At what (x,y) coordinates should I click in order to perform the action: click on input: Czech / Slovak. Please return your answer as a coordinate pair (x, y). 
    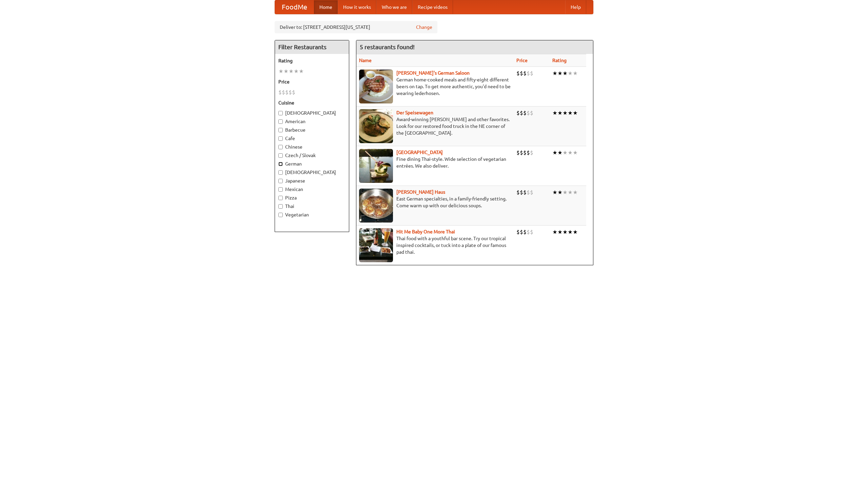
    Looking at the image, I should click on (280, 156).